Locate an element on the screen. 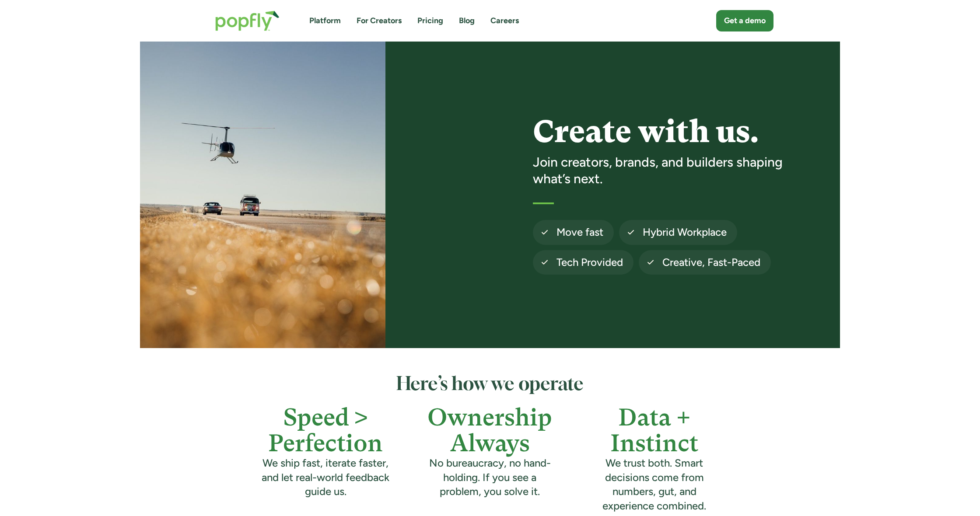  h4: Creative, Fast-Paced is located at coordinates (711, 262).